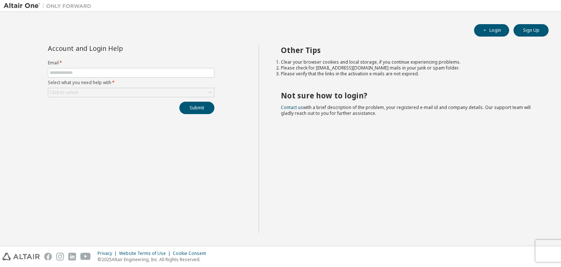 Image resolution: width=561 pixels, height=267 pixels. I want to click on div: Account and Login Help, so click(114, 48).